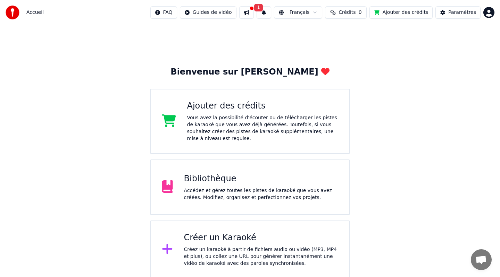 This screenshot has height=277, width=500. Describe the element at coordinates (261, 179) in the screenshot. I see `div: Bibliothèque` at that location.